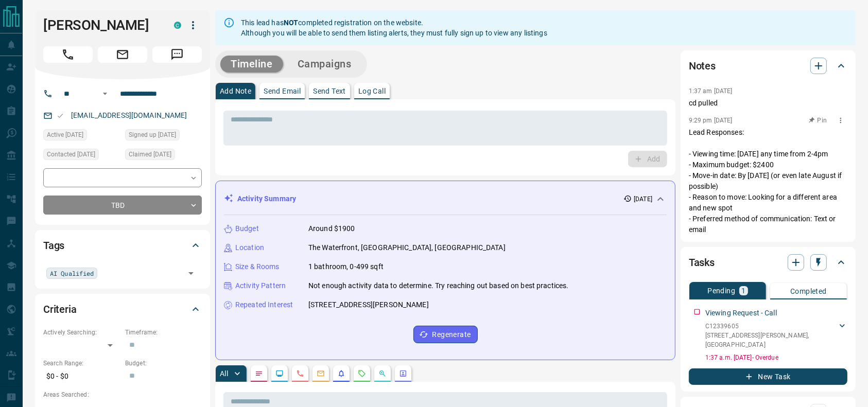  What do you see at coordinates (280, 374) in the screenshot?
I see `svg: Lead Browsing Activity` at bounding box center [280, 374].